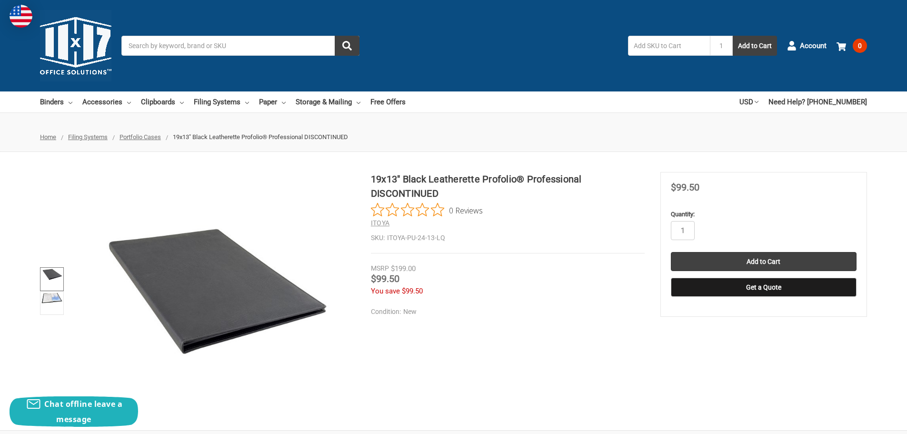  I want to click on dt: SKU:, so click(377, 238).